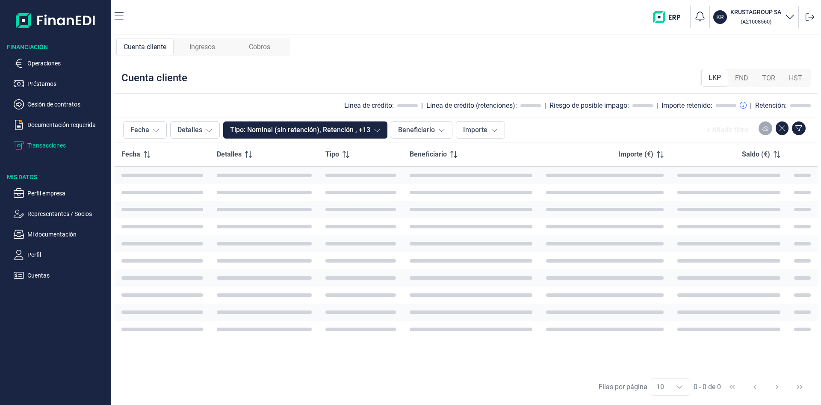 The width and height of the screenshot is (821, 405). Describe the element at coordinates (715, 78) in the screenshot. I see `div: LKP` at that location.